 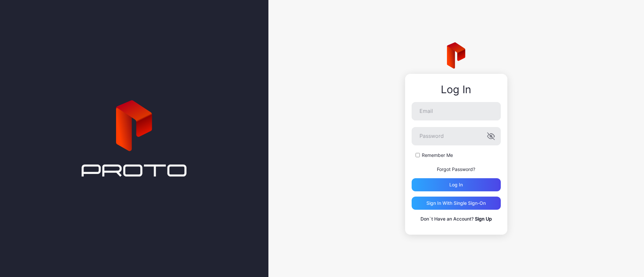 What do you see at coordinates (483, 218) in the screenshot?
I see `a: Sign Up` at bounding box center [483, 218].